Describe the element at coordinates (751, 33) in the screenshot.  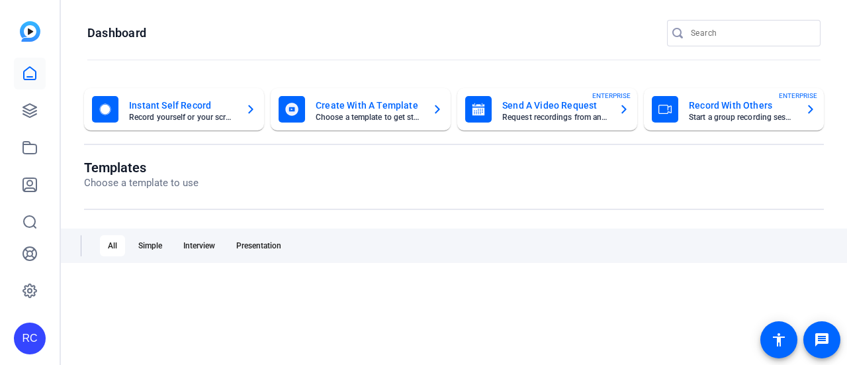
I see `input: Search` at that location.